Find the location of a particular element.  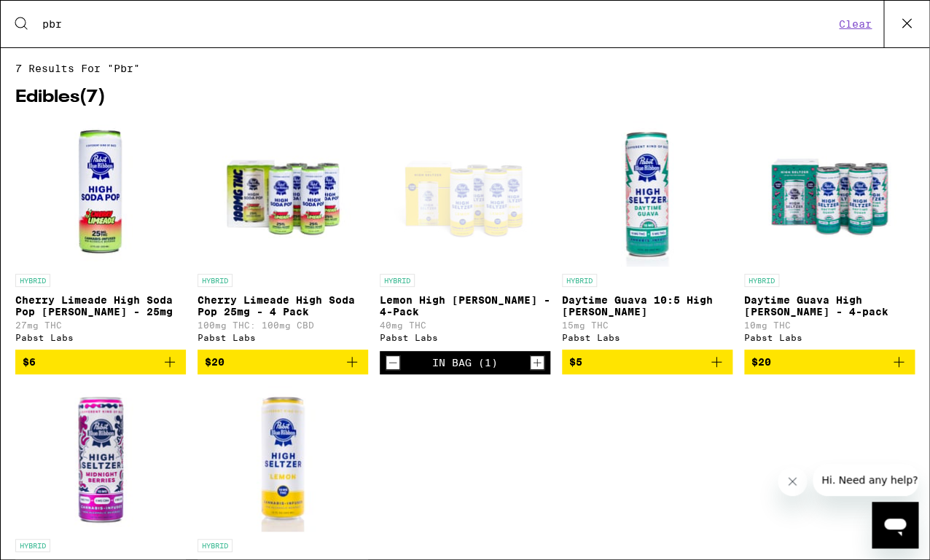

a: Open page for Cherry Limeade High Soda Pop Seltzer - 25mg from Pabst Labs is located at coordinates (101, 235).